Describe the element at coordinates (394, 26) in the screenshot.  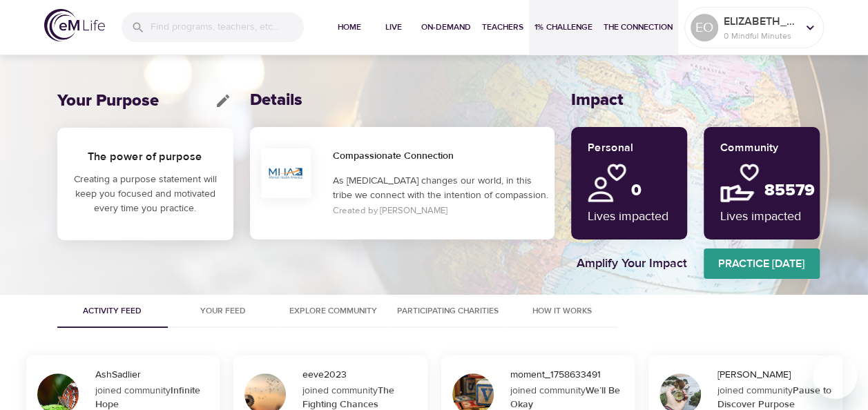
I see `span: Live` at that location.